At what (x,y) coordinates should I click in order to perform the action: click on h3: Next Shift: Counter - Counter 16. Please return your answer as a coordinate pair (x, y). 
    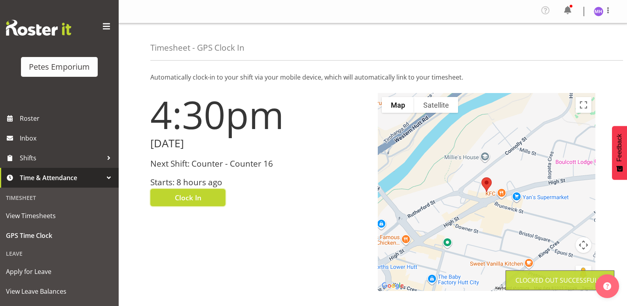
    Looking at the image, I should click on (259, 163).